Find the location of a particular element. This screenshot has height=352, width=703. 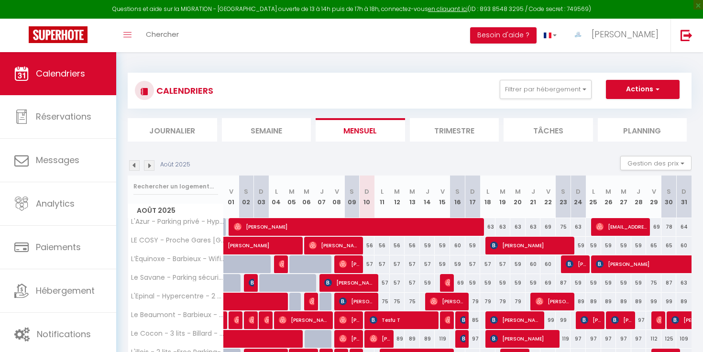

th: 19 is located at coordinates (503, 197).